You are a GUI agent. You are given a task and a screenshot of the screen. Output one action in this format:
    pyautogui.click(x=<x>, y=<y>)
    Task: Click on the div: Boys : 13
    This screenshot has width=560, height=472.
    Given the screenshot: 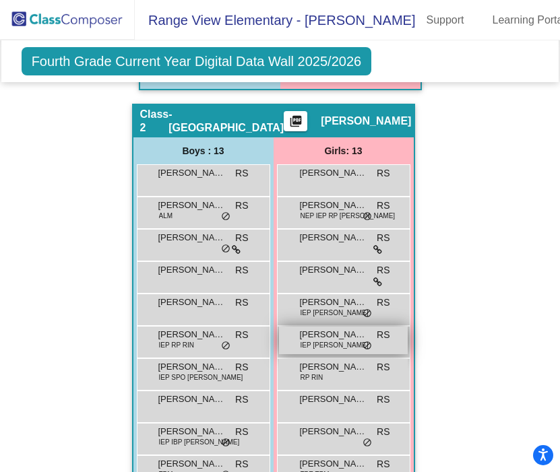 What is the action you would take?
    pyautogui.click(x=204, y=151)
    